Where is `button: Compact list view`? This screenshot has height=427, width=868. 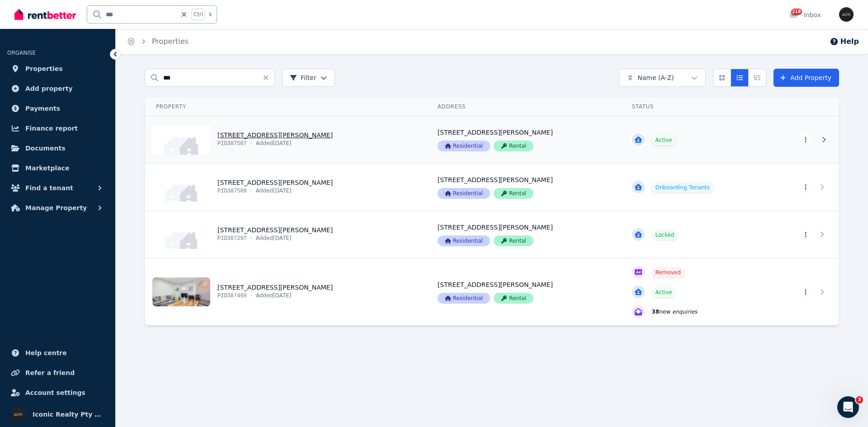 button: Compact list view is located at coordinates (739, 78).